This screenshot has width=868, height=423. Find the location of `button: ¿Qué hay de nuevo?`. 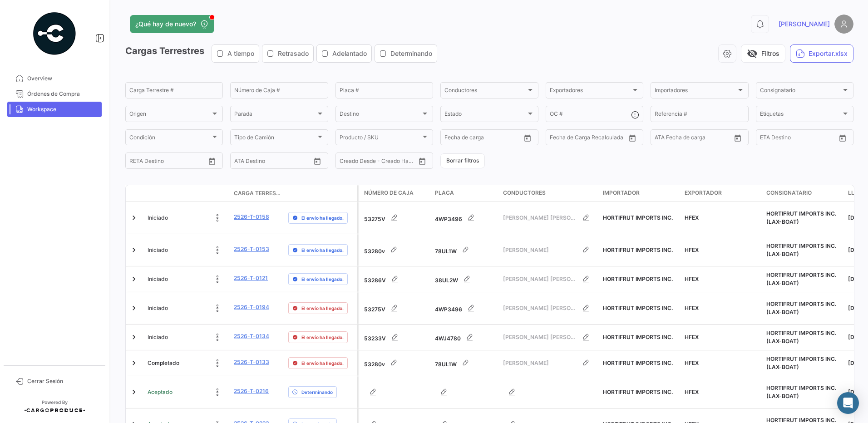

button: ¿Qué hay de nuevo? is located at coordinates (172, 24).